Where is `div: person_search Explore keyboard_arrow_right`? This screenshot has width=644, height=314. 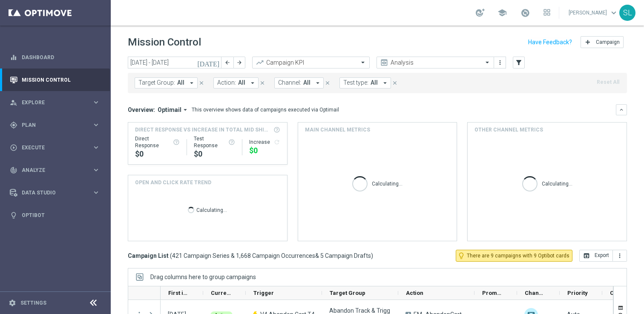 div: person_search Explore keyboard_arrow_right is located at coordinates (55, 103).